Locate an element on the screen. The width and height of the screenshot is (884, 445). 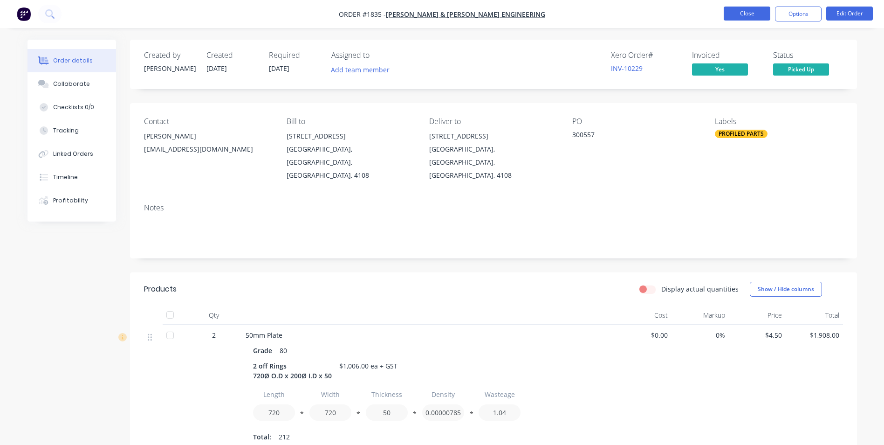
div: Status is located at coordinates (808, 55).